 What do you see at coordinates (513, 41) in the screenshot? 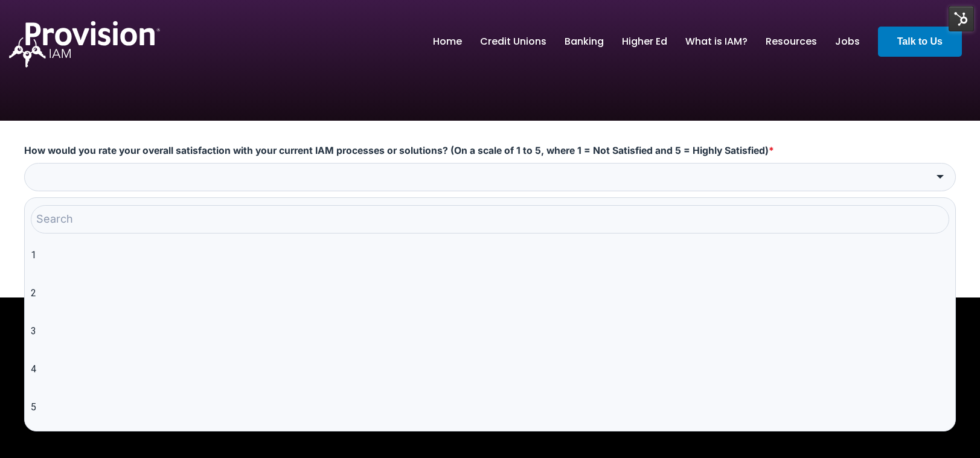
I see `a: Credit Unions` at bounding box center [513, 41].